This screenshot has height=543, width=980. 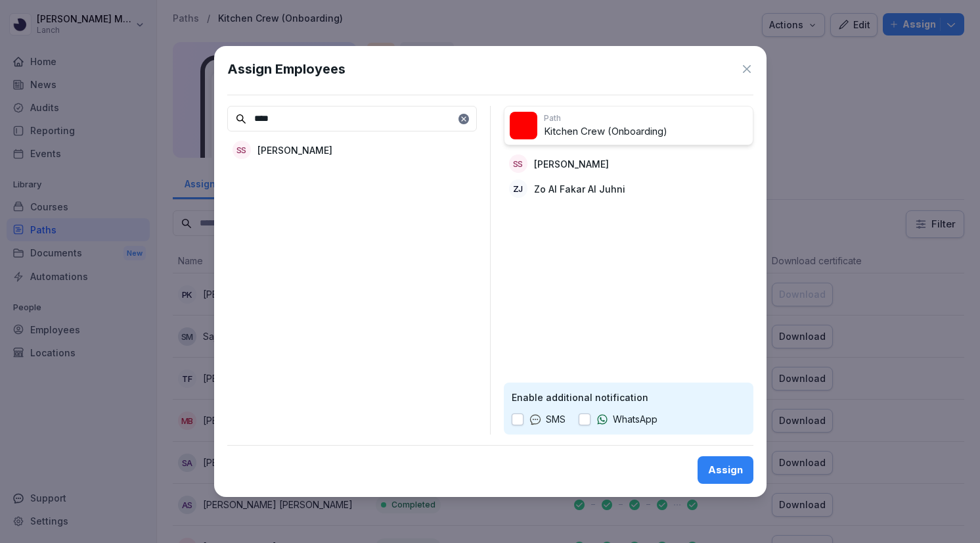 What do you see at coordinates (646, 132) in the screenshot?
I see `p: Kitchen Crew (Onboarding)` at bounding box center [646, 132].